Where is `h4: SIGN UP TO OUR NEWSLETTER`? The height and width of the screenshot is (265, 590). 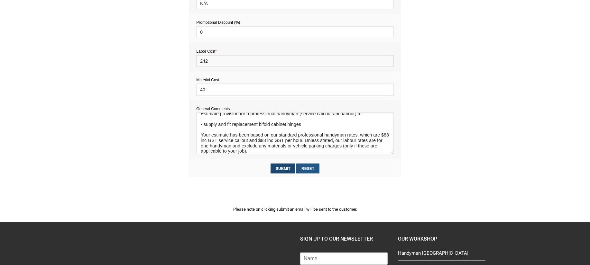 h4: SIGN UP TO OUR NEWSLETTER is located at coordinates (344, 239).